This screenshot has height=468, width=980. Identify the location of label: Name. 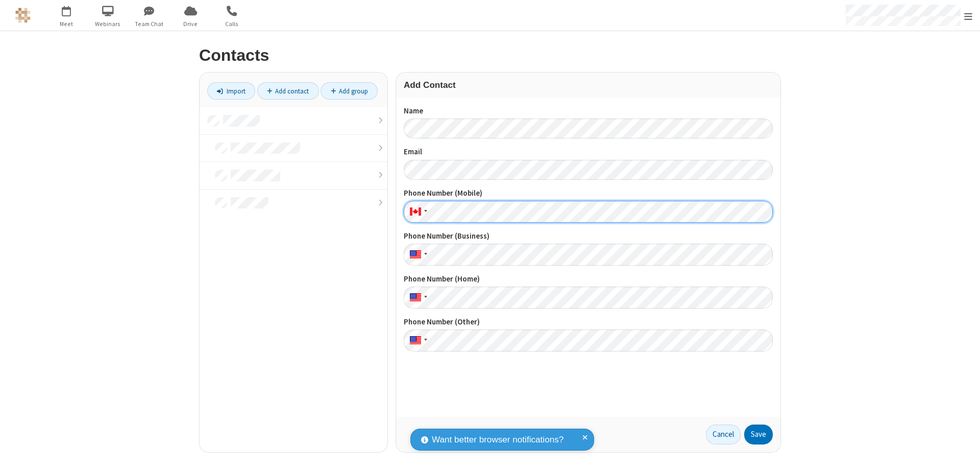
(588, 111).